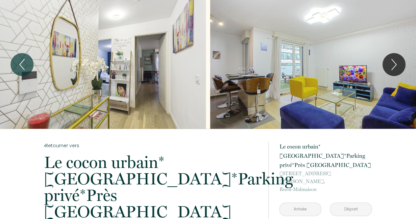  Describe the element at coordinates (351, 209) in the screenshot. I see `input: Départ` at that location.